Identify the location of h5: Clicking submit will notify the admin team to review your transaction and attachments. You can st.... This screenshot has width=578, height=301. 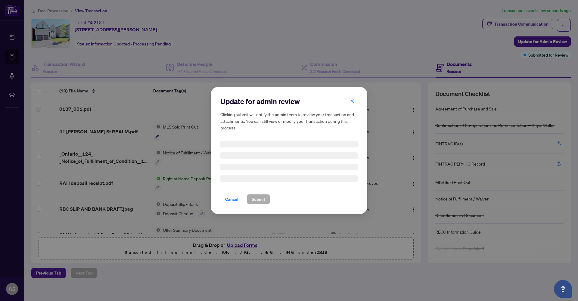
(289, 121).